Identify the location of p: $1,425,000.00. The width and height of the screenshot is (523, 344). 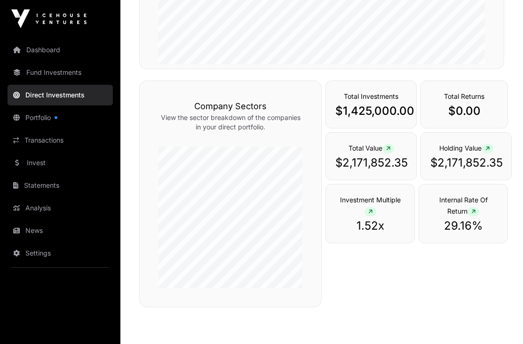
(371, 111).